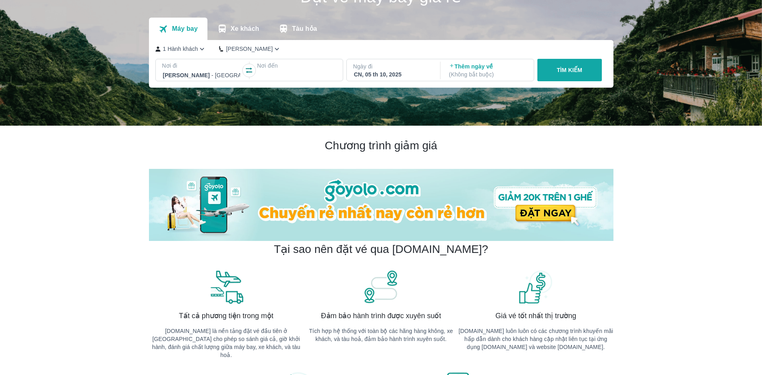  I want to click on img: banner-home, so click(381, 205).